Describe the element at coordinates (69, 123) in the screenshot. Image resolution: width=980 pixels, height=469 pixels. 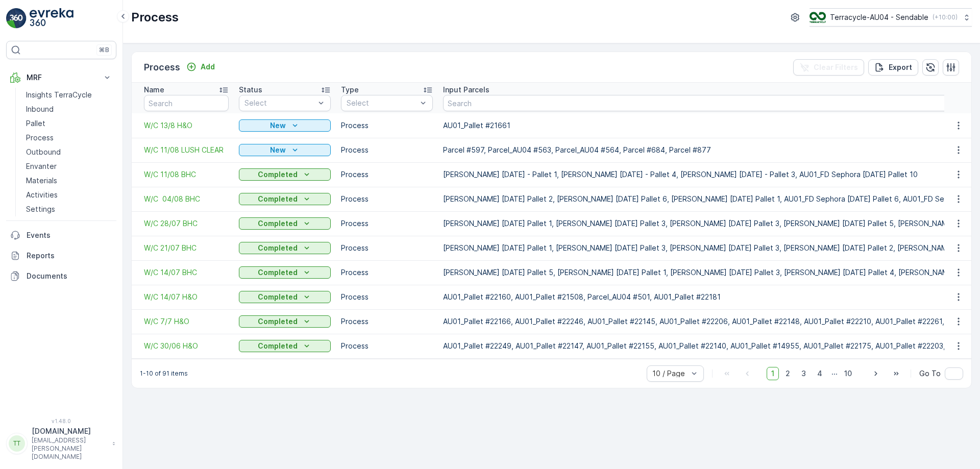
I see `a: Pallet` at that location.